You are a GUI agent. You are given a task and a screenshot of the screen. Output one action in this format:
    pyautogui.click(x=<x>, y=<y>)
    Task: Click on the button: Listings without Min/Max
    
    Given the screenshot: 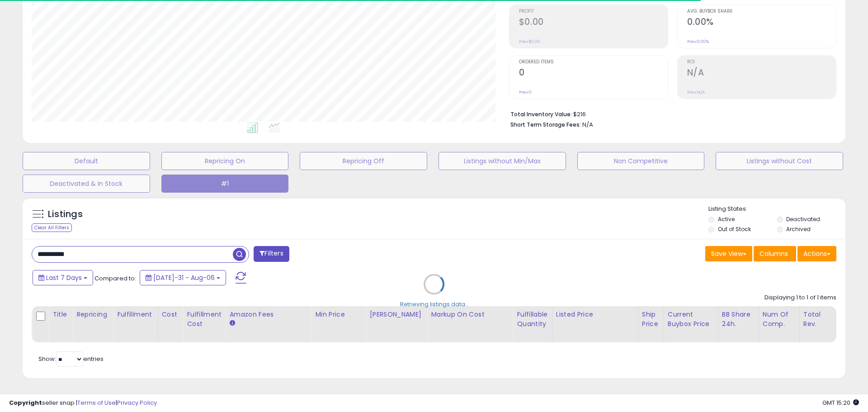 What is the action you would take?
    pyautogui.click(x=502, y=161)
    